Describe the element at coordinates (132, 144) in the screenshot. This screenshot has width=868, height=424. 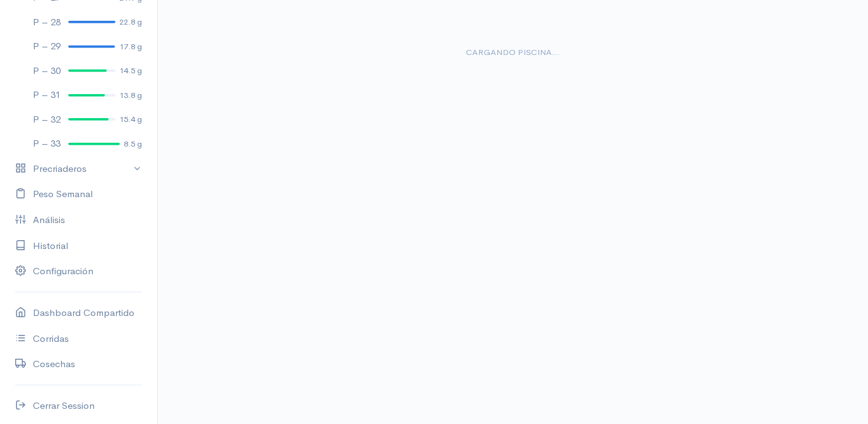
I see `div: 8.5 g` at that location.